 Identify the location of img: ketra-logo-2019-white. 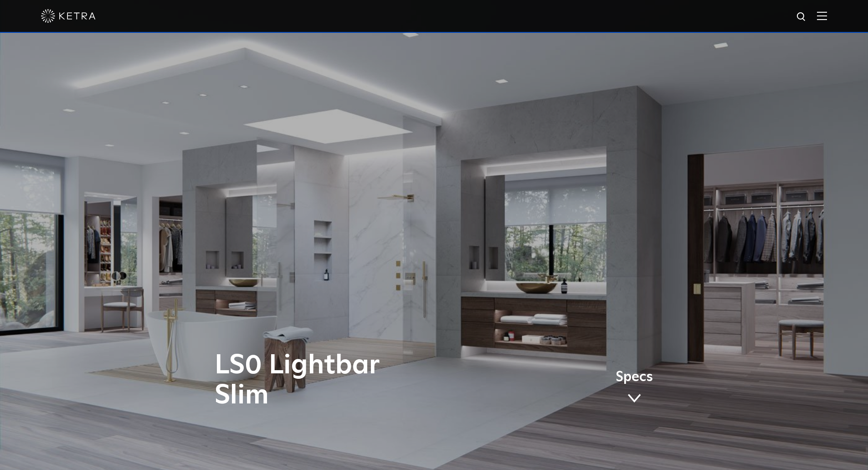
(68, 16).